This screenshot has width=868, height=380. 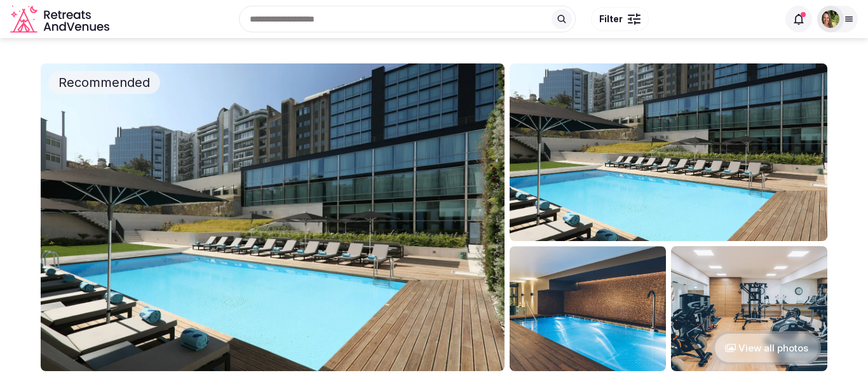 What do you see at coordinates (104, 82) in the screenshot?
I see `div: Recommended` at bounding box center [104, 82].